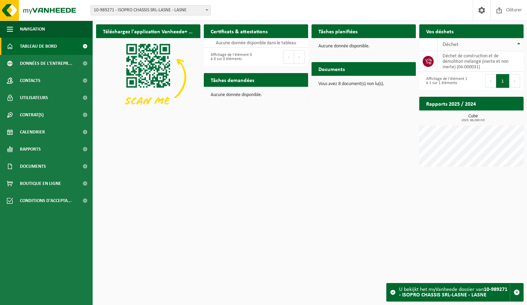  What do you see at coordinates (454, 292) in the screenshot?
I see `div: U bekijkt het myVanheede dossier van` at bounding box center [454, 292].